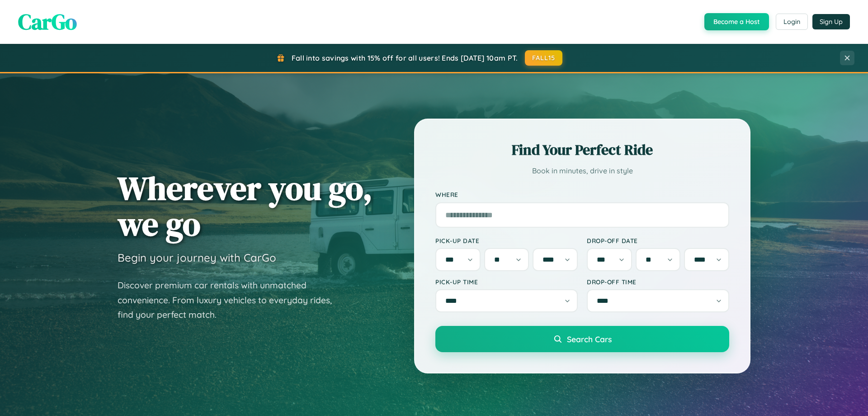 This screenshot has height=416, width=868. What do you see at coordinates (583, 339) in the screenshot?
I see `button: Search Cars` at bounding box center [583, 339].